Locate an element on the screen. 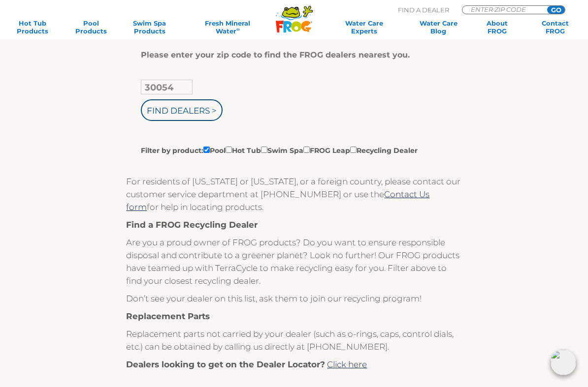 This screenshot has width=588, height=387. input: Find Dealers > is located at coordinates (181, 110).